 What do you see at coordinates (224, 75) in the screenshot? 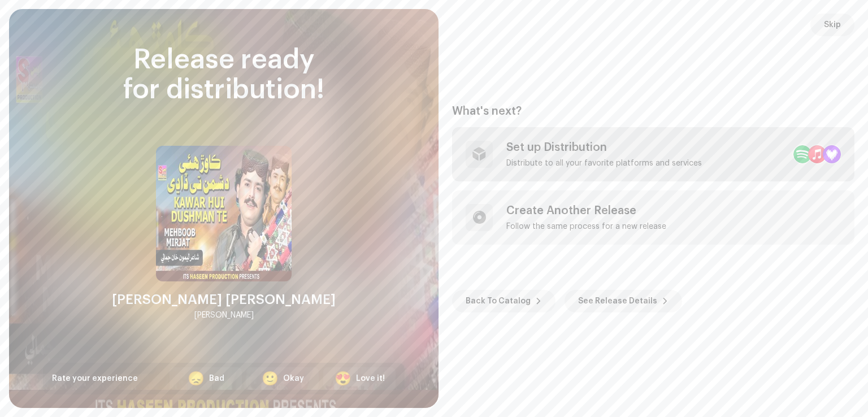
I see `div: Release ready for distribution!` at bounding box center [224, 75].